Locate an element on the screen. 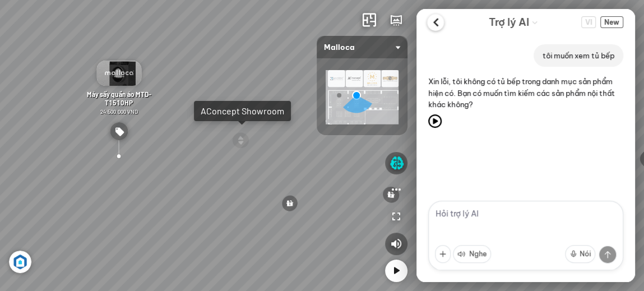 This screenshot has height=291, width=644. span: New is located at coordinates (612, 22).